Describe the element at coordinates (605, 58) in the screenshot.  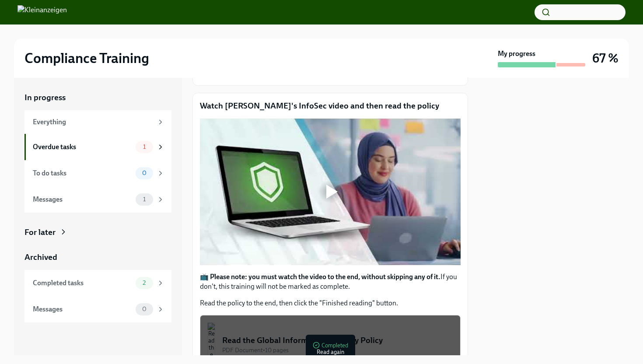
I see `h3: 67 %` at that location.